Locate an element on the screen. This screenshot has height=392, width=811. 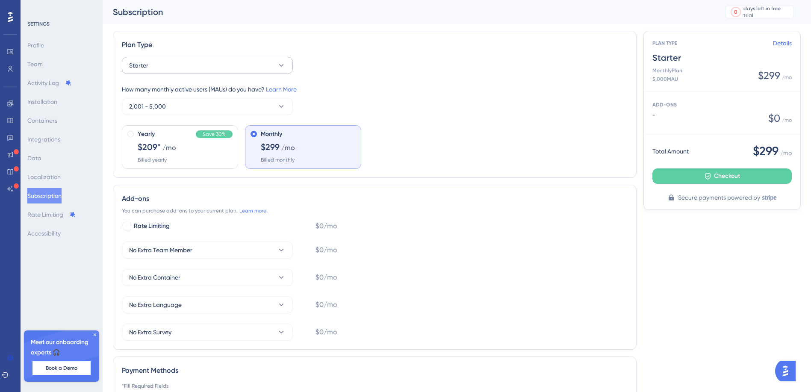
span: Meet our onboarding experts 🎧 is located at coordinates (62, 348).